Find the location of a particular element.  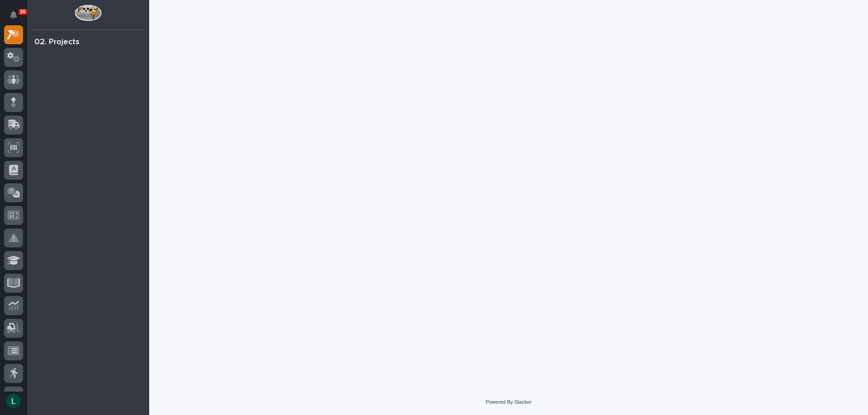

a: Powered By Stacker is located at coordinates (508, 402).